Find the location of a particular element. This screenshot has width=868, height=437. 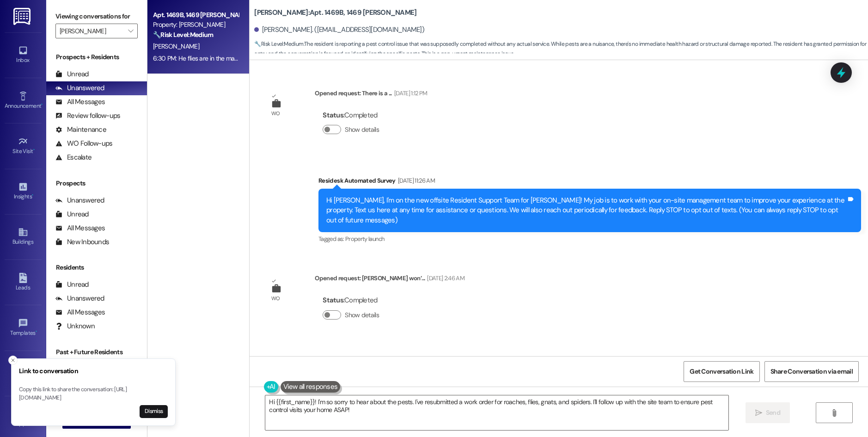

a: Insights • is located at coordinates (23, 191).